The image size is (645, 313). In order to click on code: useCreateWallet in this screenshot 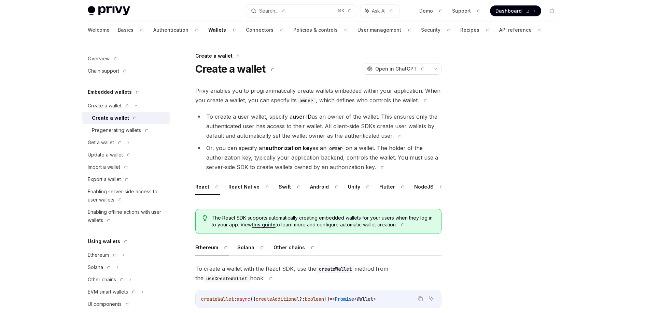, I will do `click(227, 279)`.